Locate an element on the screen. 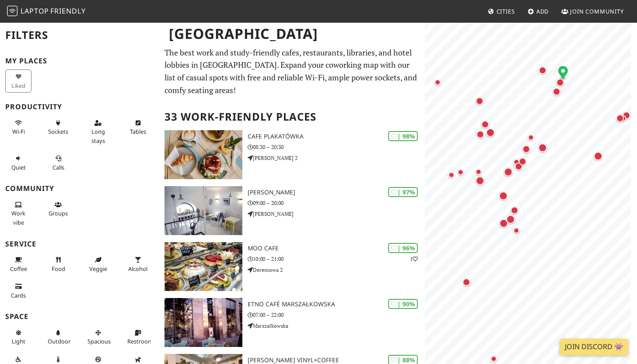 This screenshot has width=637, height=364. button: Outdoor is located at coordinates (58, 337).